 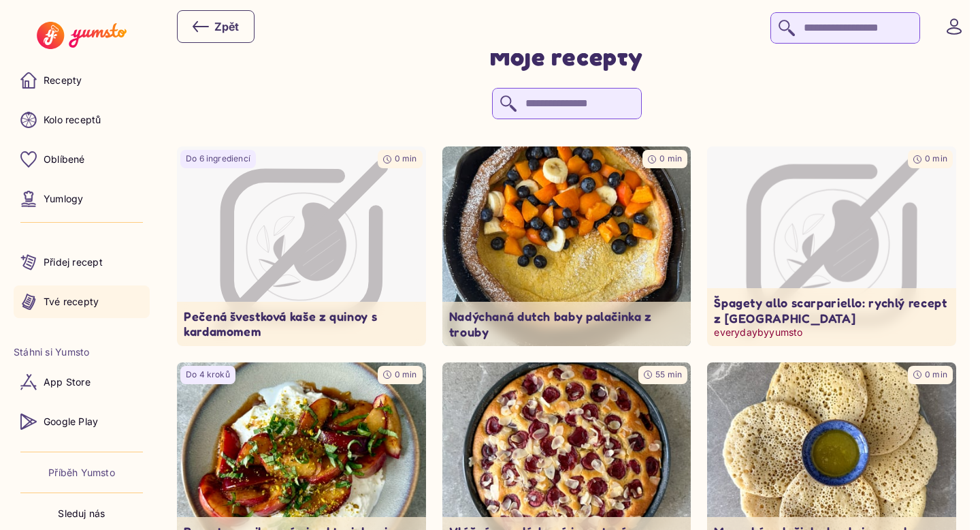 I want to click on a: undefined0 minNadýchaná dutch baby palačinka z trouby, so click(x=567, y=246).